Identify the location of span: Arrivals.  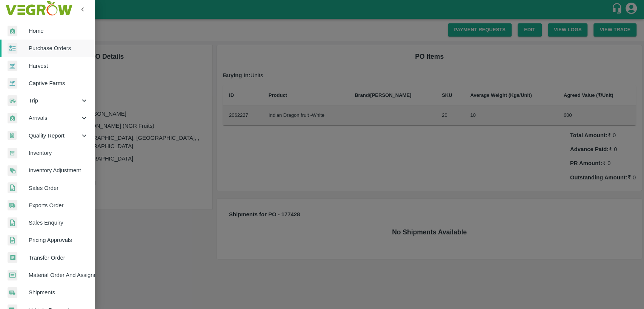
(54, 118).